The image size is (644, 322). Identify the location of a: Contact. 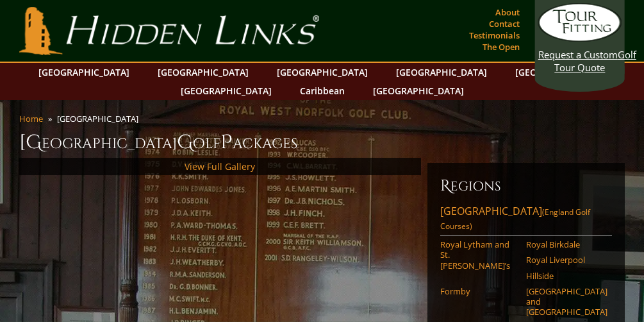
(504, 24).